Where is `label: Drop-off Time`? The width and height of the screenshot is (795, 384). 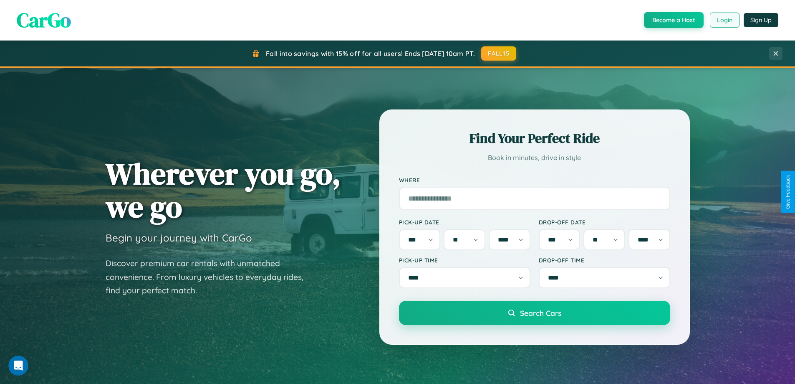 label: Drop-off Time is located at coordinates (604, 260).